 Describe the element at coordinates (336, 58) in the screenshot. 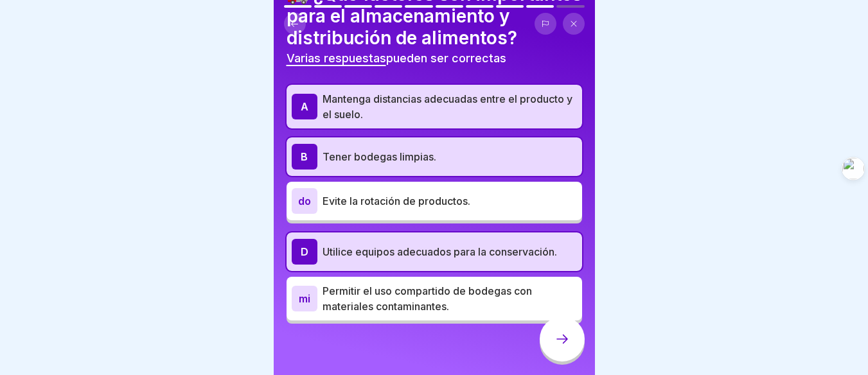

I see `font: Varias respuestas` at that location.